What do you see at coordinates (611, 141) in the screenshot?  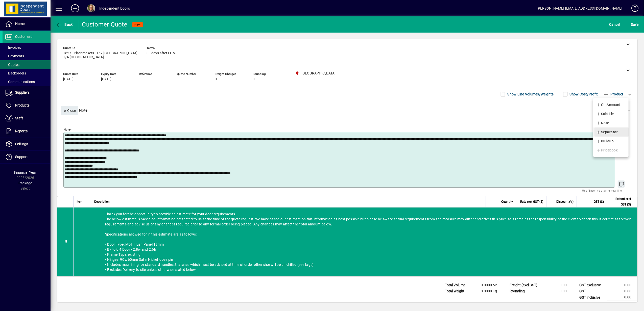 I see `button: Buildup` at bounding box center [611, 141].